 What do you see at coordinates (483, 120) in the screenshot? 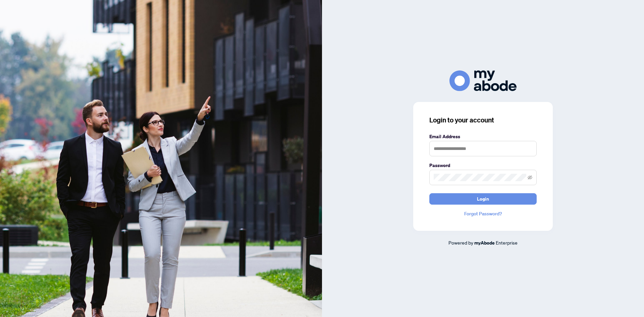
I see `h3: Login to your account` at bounding box center [483, 120].